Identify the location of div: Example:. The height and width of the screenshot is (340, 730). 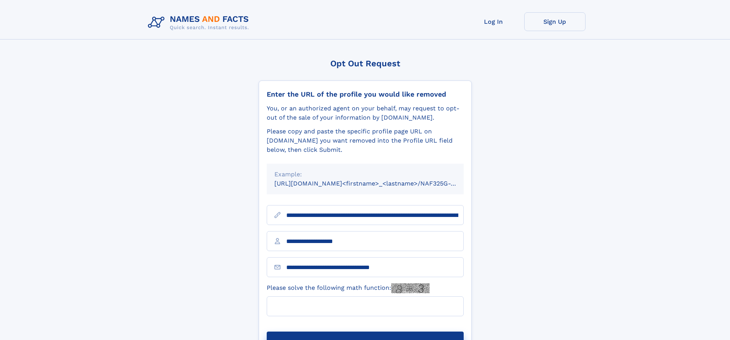
(365, 174).